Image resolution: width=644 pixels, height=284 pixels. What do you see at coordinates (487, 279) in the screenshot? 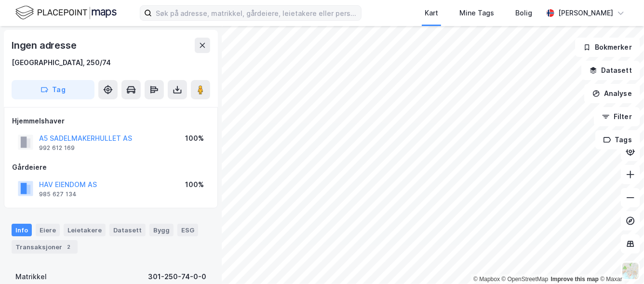
I see `a: Mapbox` at bounding box center [487, 279].